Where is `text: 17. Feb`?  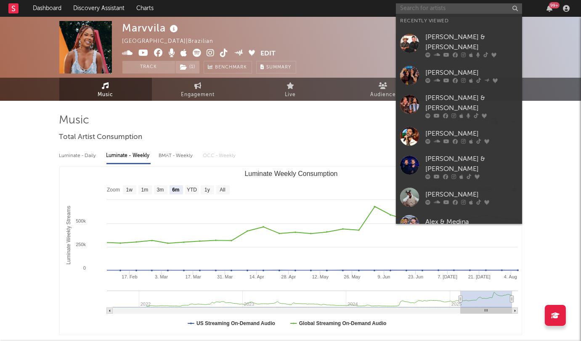
text: 17. Feb is located at coordinates (129, 277).